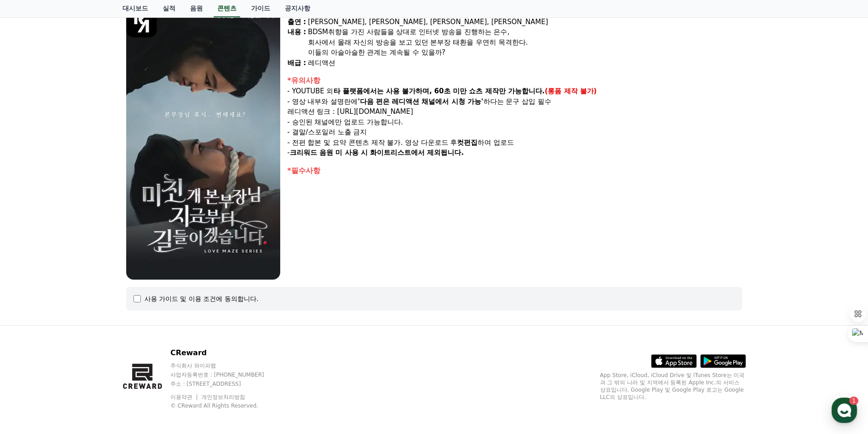 The width and height of the screenshot is (868, 434). Describe the element at coordinates (297, 42) in the screenshot. I see `div: 내용 :` at that location.